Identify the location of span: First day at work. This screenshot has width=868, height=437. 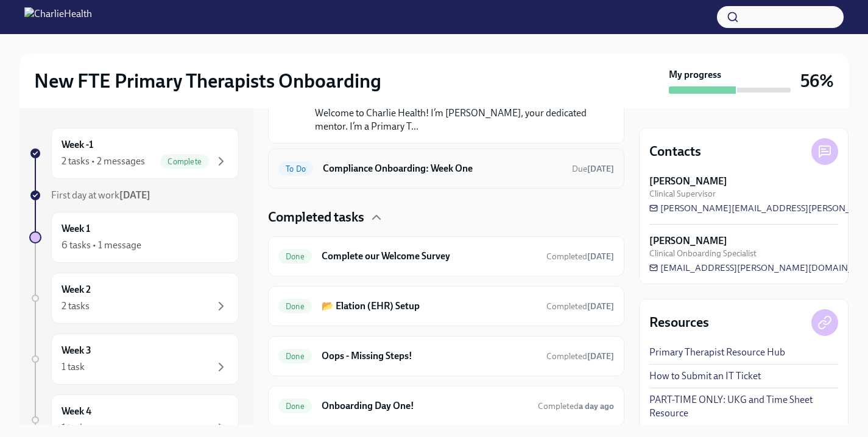
(100, 194).